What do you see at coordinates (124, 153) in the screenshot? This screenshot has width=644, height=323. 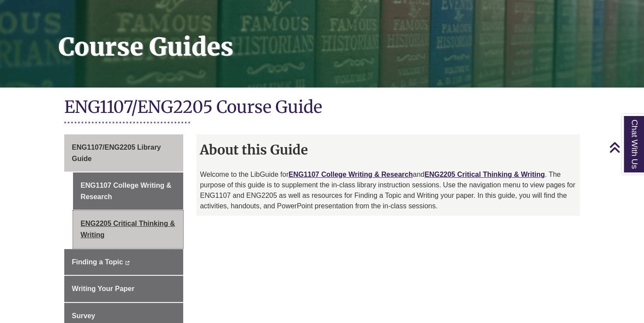 I see `a: ENG1107/ENG2205 Library Guide` at bounding box center [124, 153].